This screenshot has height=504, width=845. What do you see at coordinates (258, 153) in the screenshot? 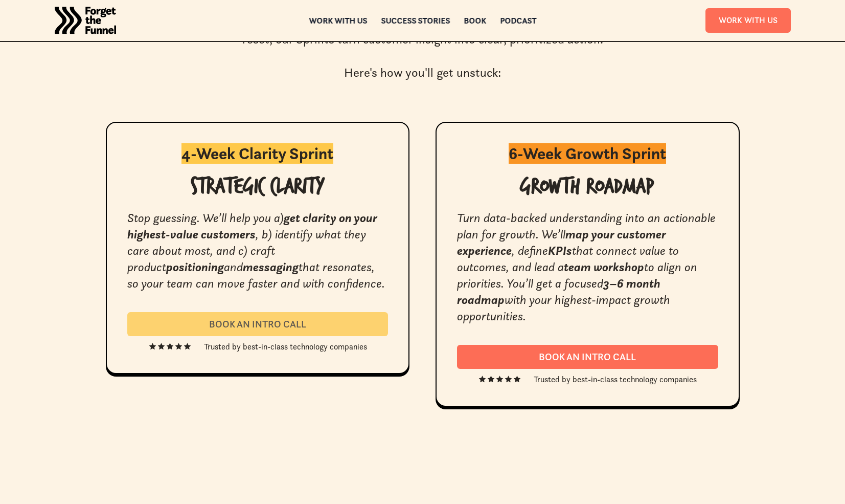
I see `strong: 4-Week Clarity Sprint` at bounding box center [258, 153].